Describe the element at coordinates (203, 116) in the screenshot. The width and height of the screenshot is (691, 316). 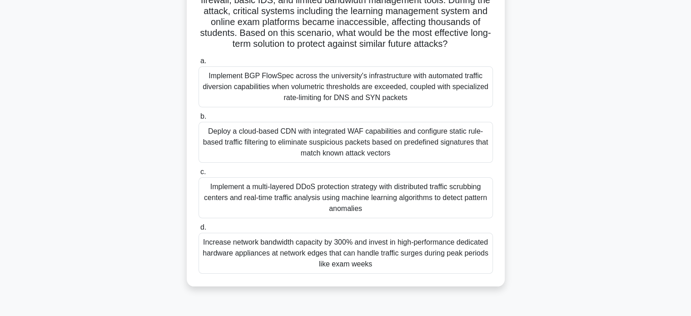
I see `span: b.` at that location.